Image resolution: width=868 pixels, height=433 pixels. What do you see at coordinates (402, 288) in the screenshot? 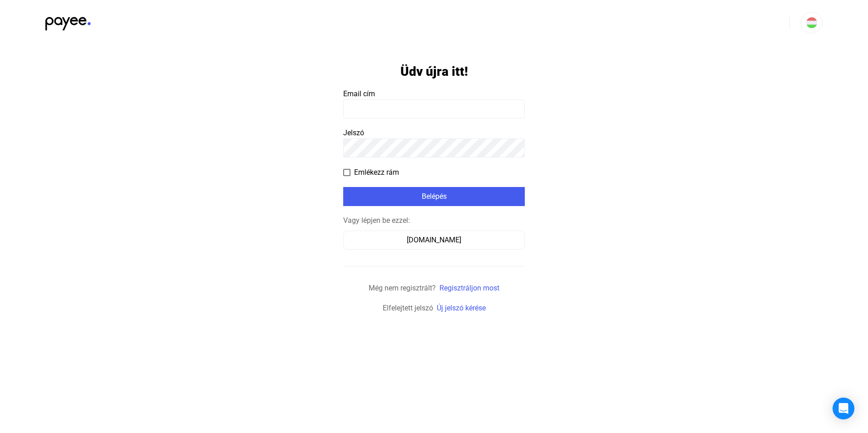
I see `span: Még nem regisztrált?` at bounding box center [402, 288].